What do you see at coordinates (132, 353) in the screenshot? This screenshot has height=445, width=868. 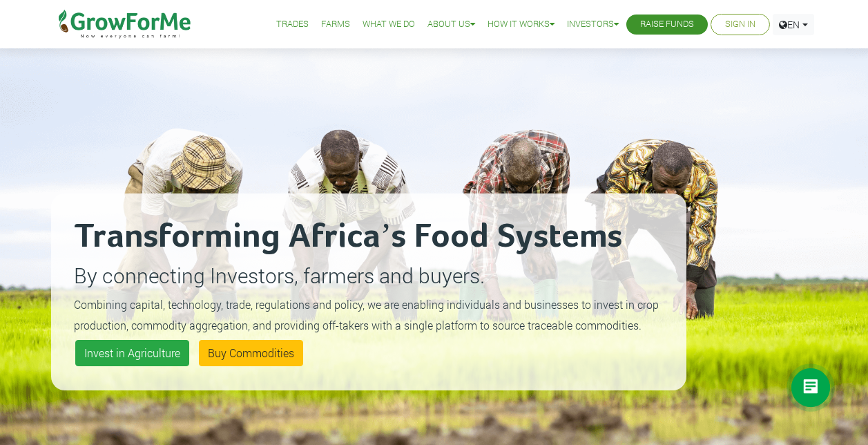 I see `a: Invest in Agriculture` at bounding box center [132, 353].